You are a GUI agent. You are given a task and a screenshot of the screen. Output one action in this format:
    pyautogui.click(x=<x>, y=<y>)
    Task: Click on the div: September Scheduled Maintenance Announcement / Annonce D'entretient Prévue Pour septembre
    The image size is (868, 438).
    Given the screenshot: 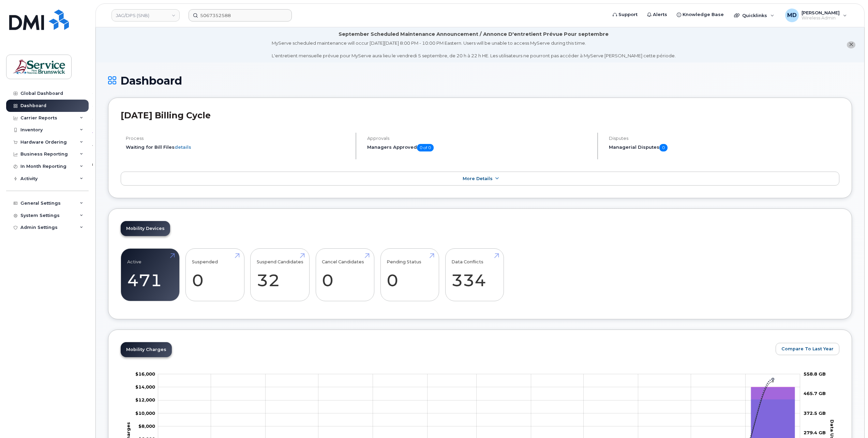 What is the action you would take?
    pyautogui.click(x=474, y=34)
    